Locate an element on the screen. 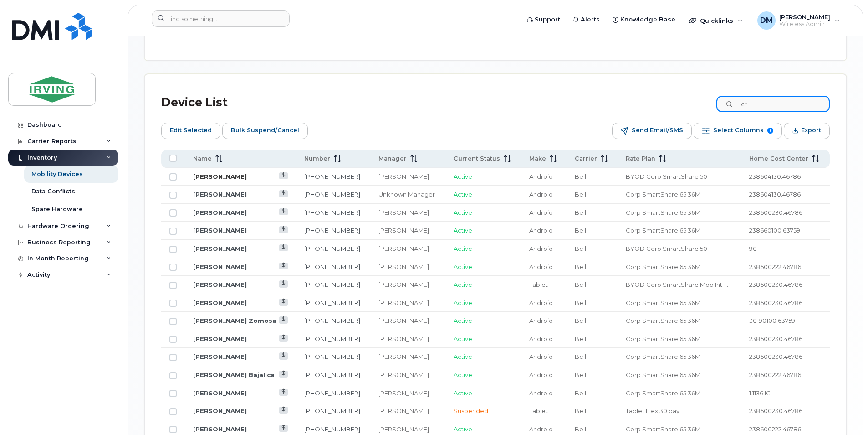 Image resolution: width=868 pixels, height=435 pixels. span: Home Cost Center is located at coordinates (779, 159).